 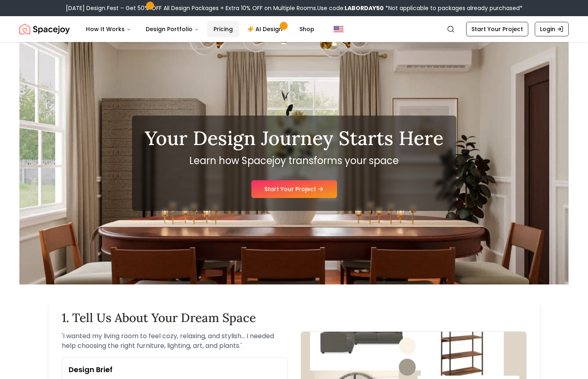 I want to click on b: LABORDAY50, so click(x=364, y=8).